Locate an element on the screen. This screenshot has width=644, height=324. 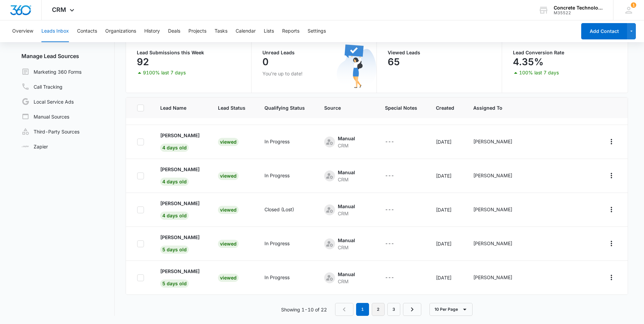
a: Marketing 360 Forms is located at coordinates (51, 71).